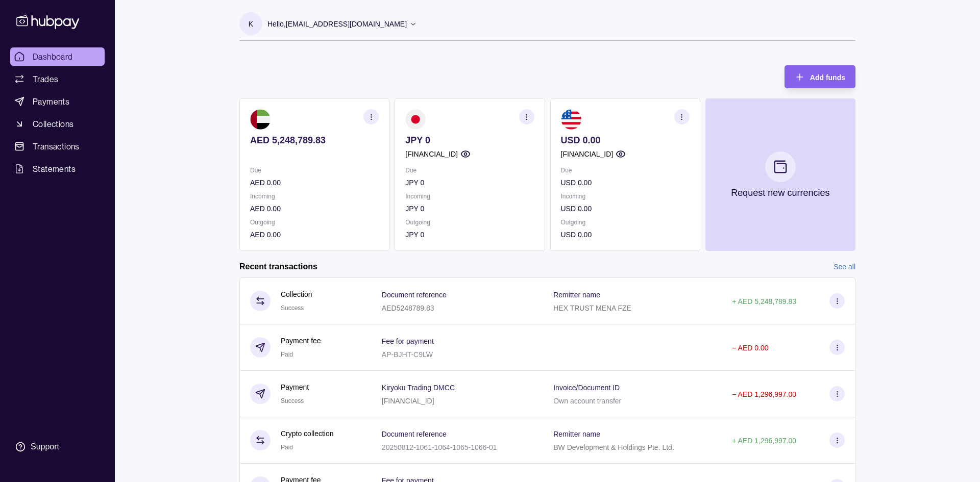  I want to click on span: Trades, so click(45, 79).